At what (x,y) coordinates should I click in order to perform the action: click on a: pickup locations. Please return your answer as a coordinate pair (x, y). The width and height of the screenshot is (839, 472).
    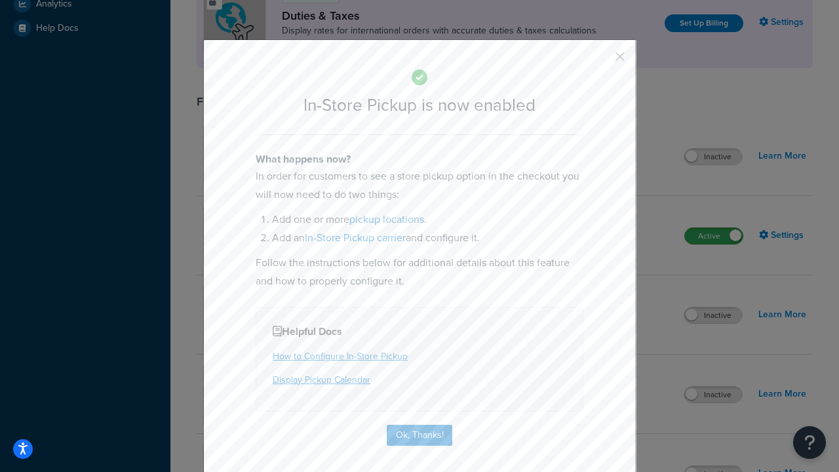
    Looking at the image, I should click on (387, 219).